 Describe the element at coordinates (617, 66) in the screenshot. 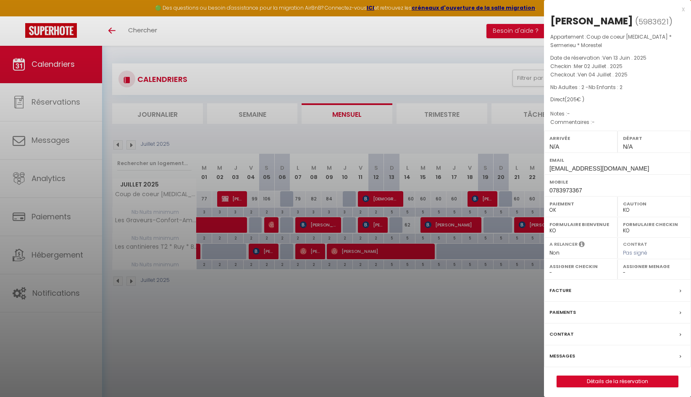

I see `p: Checkin :` at that location.